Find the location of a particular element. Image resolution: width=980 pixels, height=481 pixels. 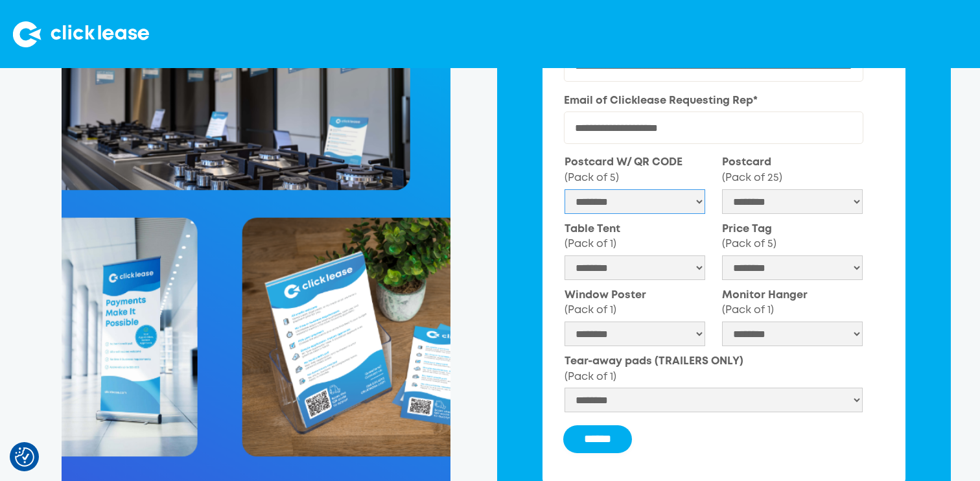

label: Postcard W/ QR CODE is located at coordinates (635, 170).